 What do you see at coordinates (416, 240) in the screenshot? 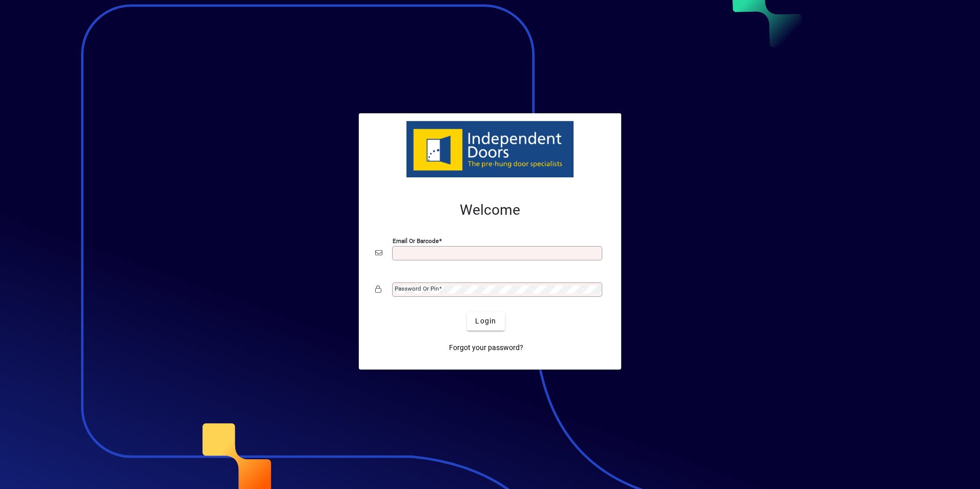
I see `mat-label: Email or Barcode` at bounding box center [416, 240].